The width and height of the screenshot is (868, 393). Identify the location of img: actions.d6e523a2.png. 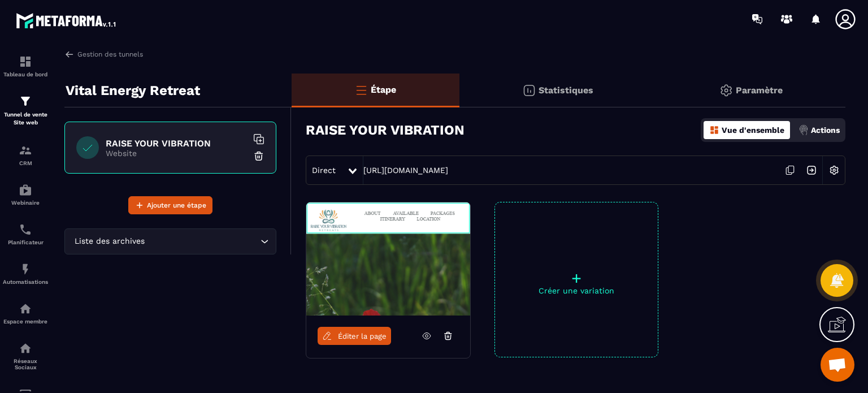
(803, 130).